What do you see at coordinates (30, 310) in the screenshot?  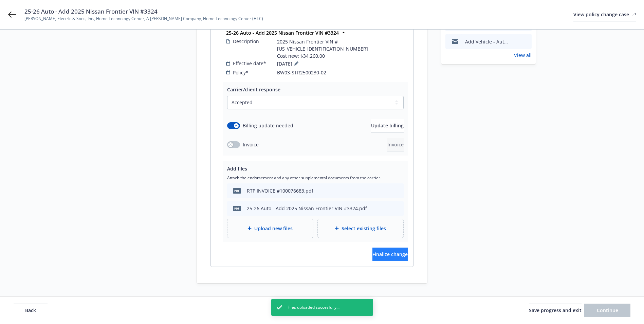 I see `button: Back` at bounding box center [30, 310].